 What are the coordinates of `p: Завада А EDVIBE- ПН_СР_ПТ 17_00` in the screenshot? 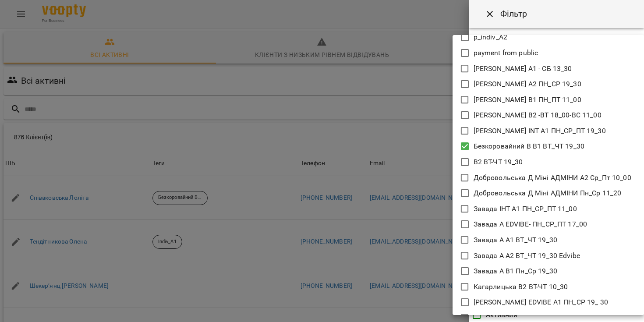 It's located at (531, 224).